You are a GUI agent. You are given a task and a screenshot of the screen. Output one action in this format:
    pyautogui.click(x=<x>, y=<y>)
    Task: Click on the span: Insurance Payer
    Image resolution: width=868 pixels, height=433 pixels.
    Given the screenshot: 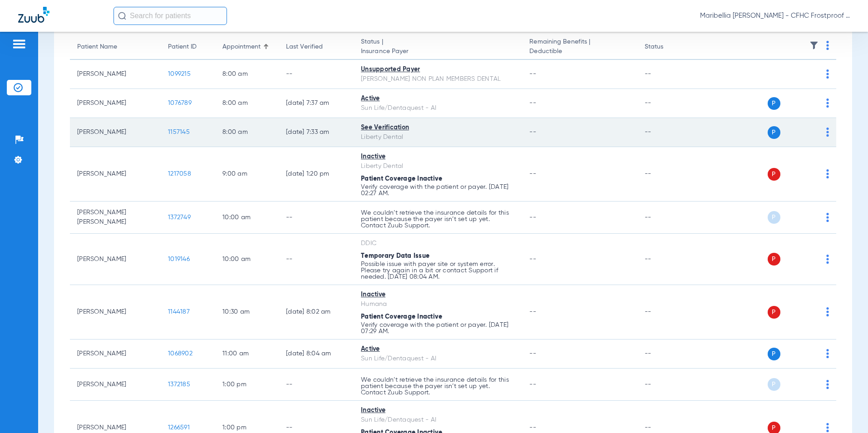 What is the action you would take?
    pyautogui.click(x=438, y=51)
    